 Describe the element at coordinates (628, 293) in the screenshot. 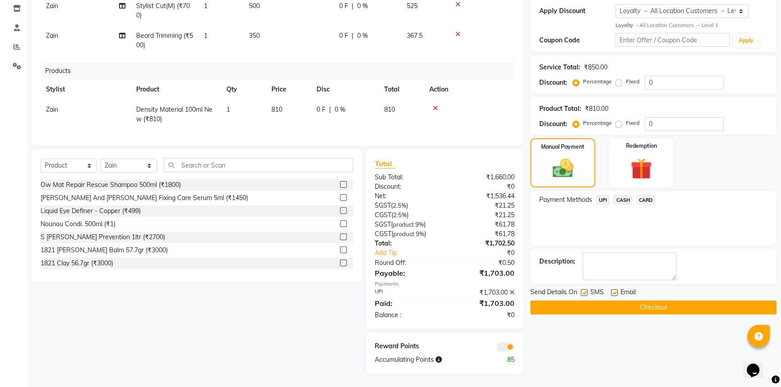

I see `span: Email` at that location.